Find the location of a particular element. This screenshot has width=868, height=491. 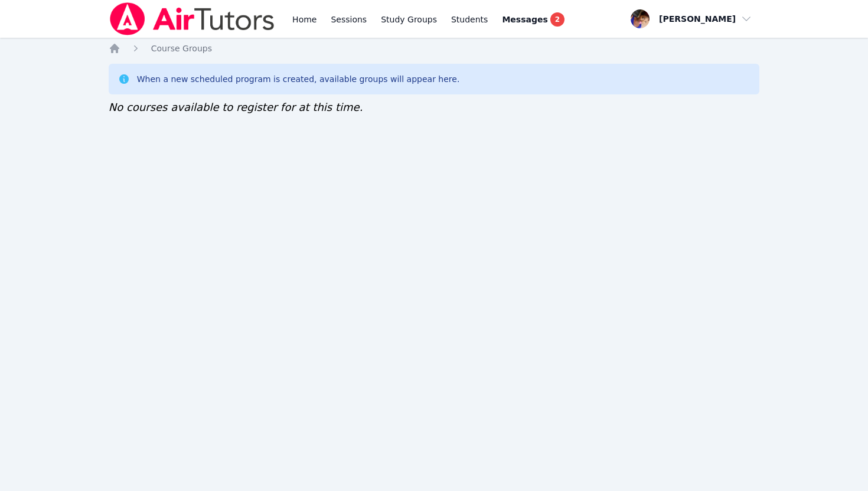

span: Course Groups is located at coordinates (181, 49).